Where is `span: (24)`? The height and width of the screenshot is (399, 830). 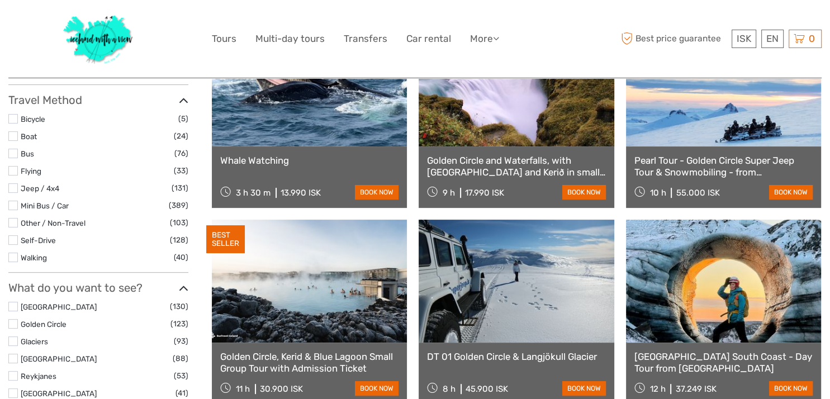
span: (24) is located at coordinates (181, 136).